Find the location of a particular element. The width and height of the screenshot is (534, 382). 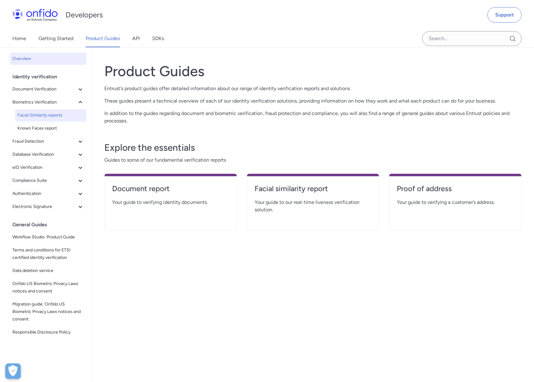

span: Terms and conditions for ETSI certified identity verification is located at coordinates (48, 254).